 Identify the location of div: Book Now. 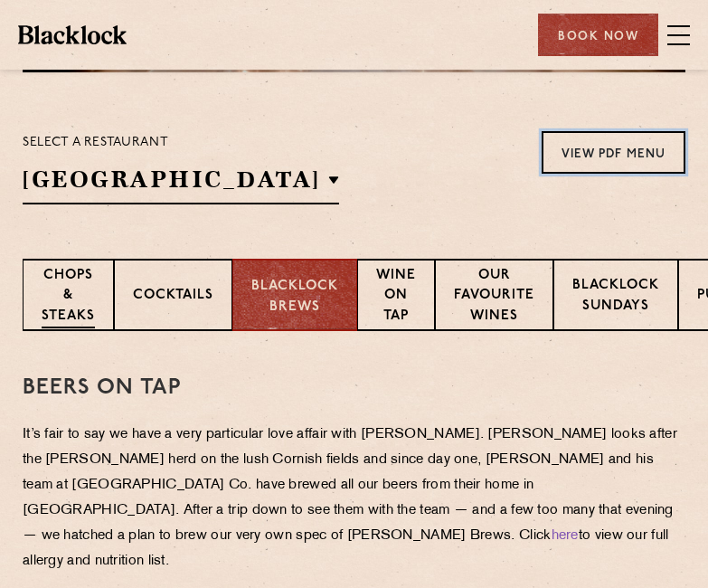
(598, 34).